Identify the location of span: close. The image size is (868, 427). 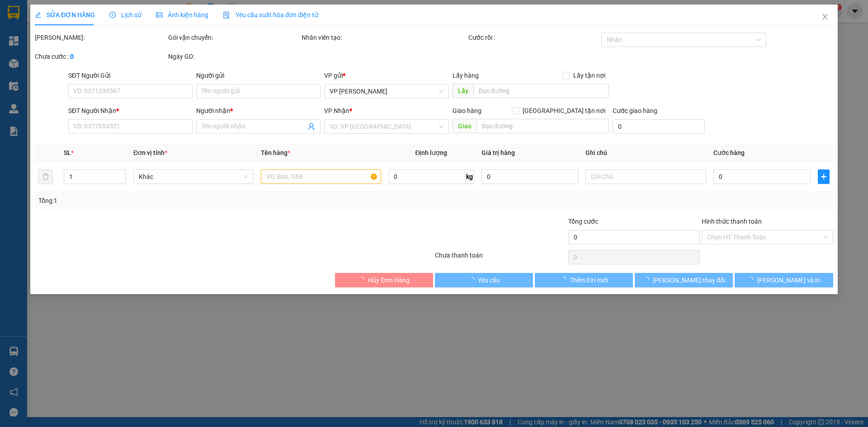
(825, 17).